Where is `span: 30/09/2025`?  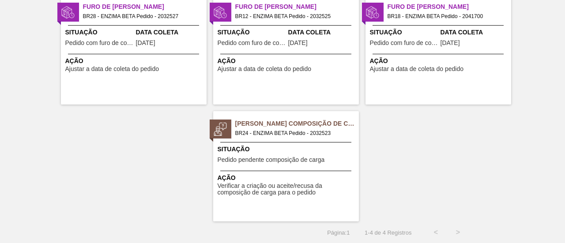 span: 30/09/2025 is located at coordinates (450, 43).